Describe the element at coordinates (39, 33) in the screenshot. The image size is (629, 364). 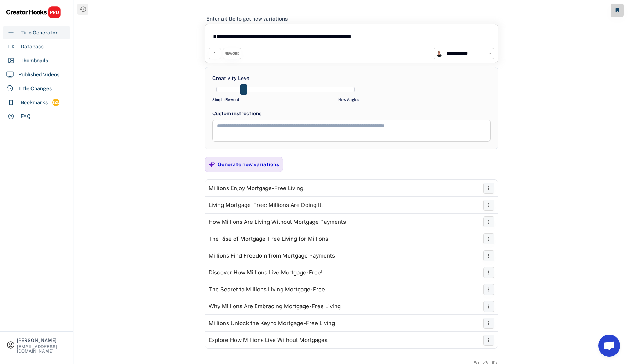
I see `div: Title Generator` at that location.